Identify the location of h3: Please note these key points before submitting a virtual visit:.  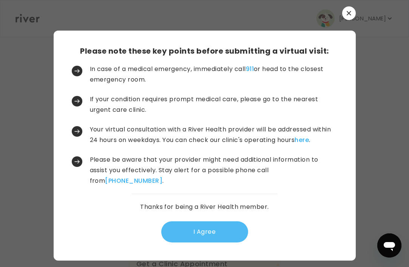
(204, 51).